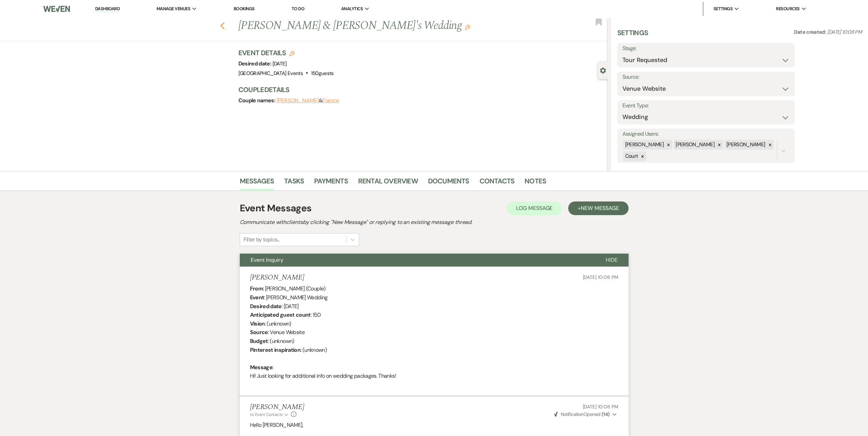  What do you see at coordinates (255, 63) in the screenshot?
I see `span: Desired date:` at bounding box center [255, 63].